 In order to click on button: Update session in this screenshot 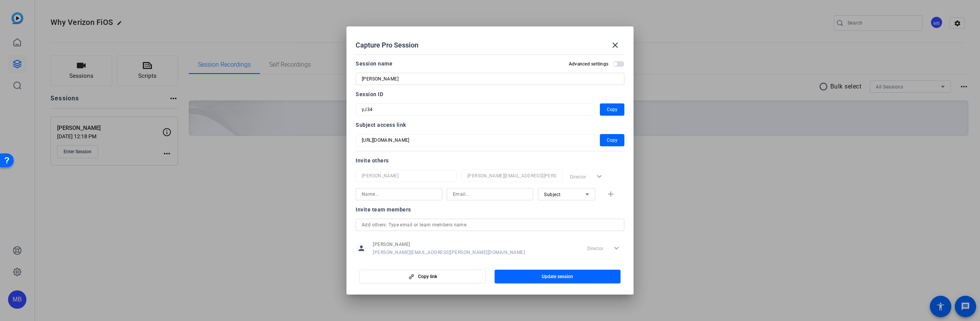, I will do `click(558, 276)`.